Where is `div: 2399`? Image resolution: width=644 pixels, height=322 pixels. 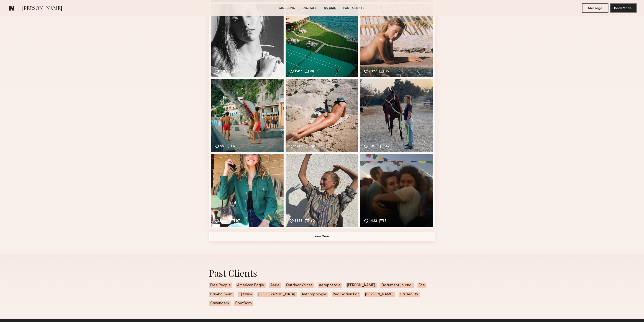
div: 2399 is located at coordinates (374, 147).